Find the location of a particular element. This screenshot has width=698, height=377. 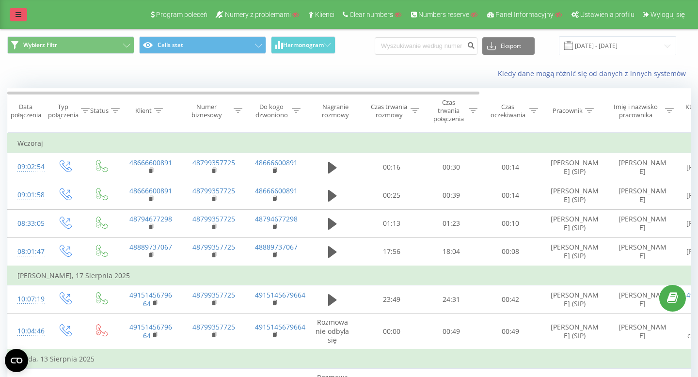

span: Ustawienia profilu is located at coordinates (607, 15).